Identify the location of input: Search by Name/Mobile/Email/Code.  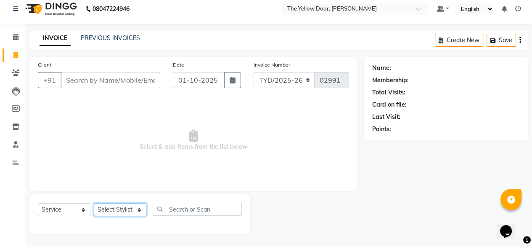
(110, 80).